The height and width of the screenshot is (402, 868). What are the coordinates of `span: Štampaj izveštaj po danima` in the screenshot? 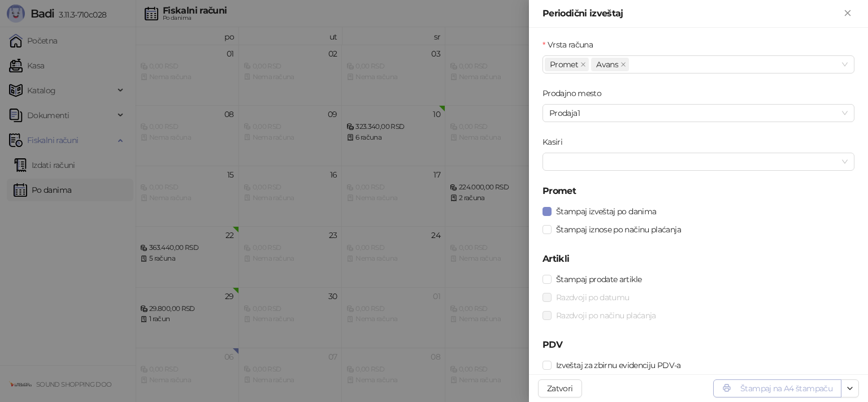 It's located at (606, 211).